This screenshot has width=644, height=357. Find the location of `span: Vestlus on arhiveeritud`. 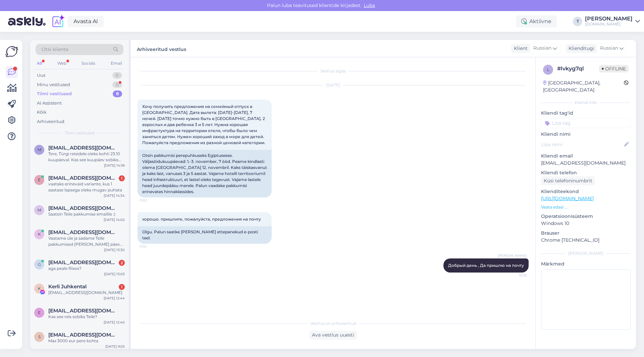

span: Vestlus on arhiveeritud is located at coordinates (333, 323).